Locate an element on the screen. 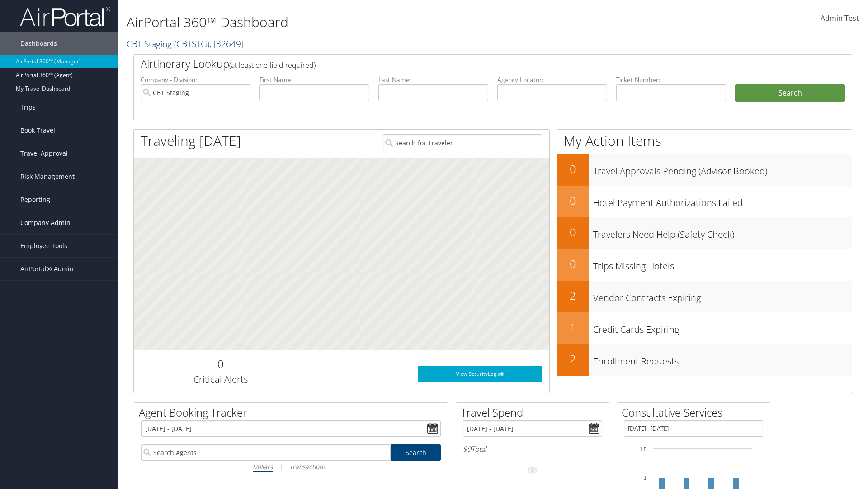 The height and width of the screenshot is (489, 868). i: Transactions is located at coordinates (307, 466).